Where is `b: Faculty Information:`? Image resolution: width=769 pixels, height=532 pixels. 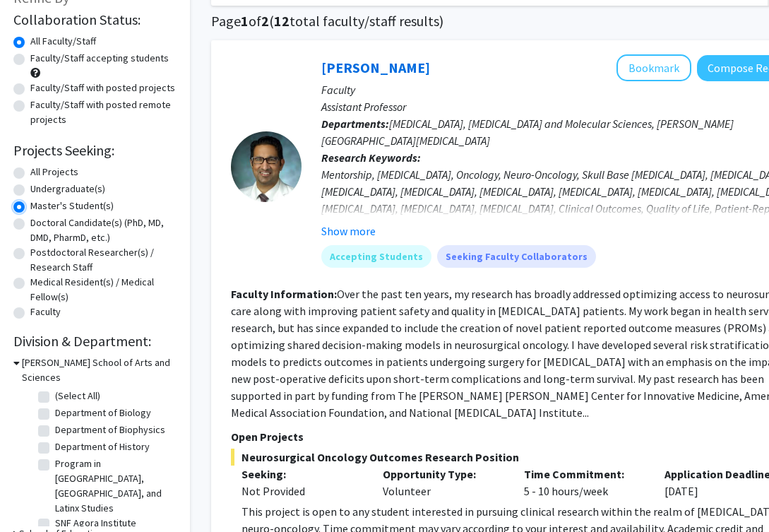
b: Faculty Information: is located at coordinates (284, 294).